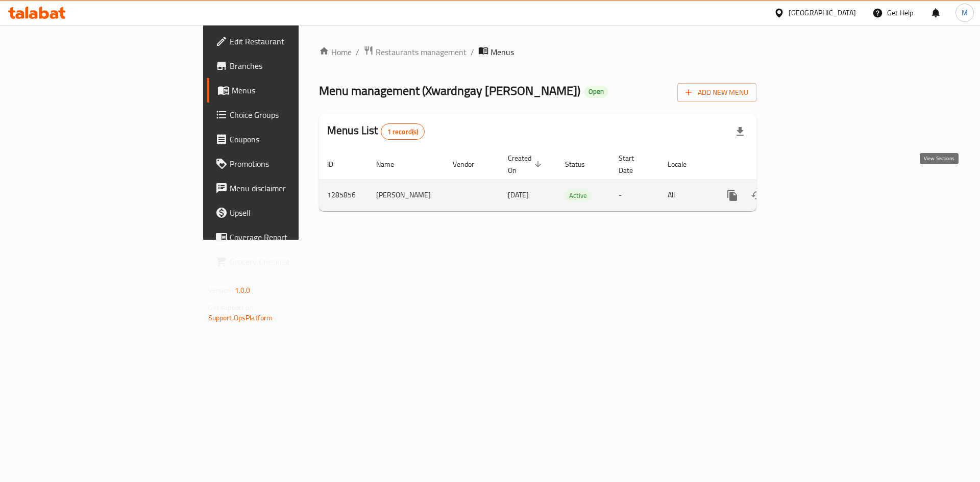  I want to click on td: All, so click(686, 195).